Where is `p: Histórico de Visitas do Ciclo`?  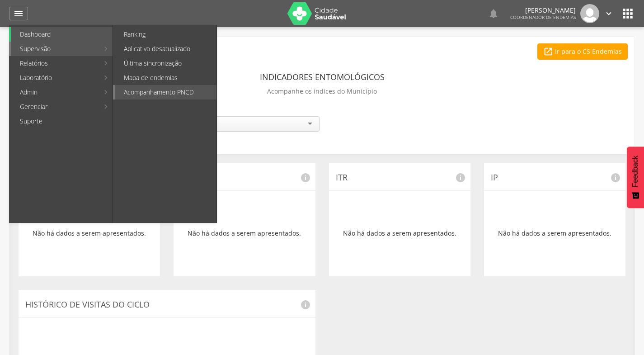
p: Histórico de Visitas do Ciclo is located at coordinates (166, 305).